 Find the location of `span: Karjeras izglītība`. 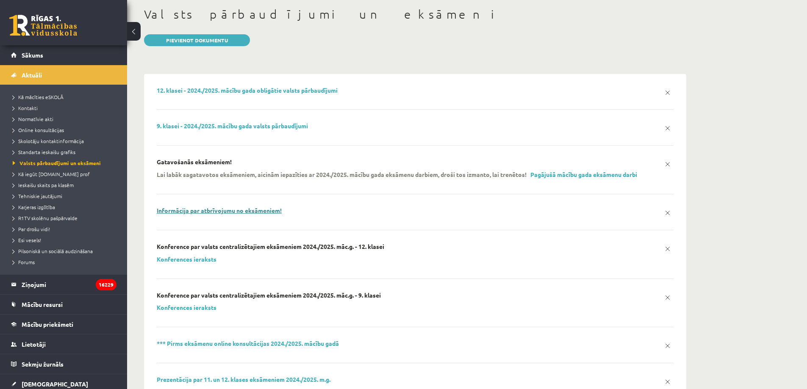

span: Karjeras izglītība is located at coordinates (34, 207).